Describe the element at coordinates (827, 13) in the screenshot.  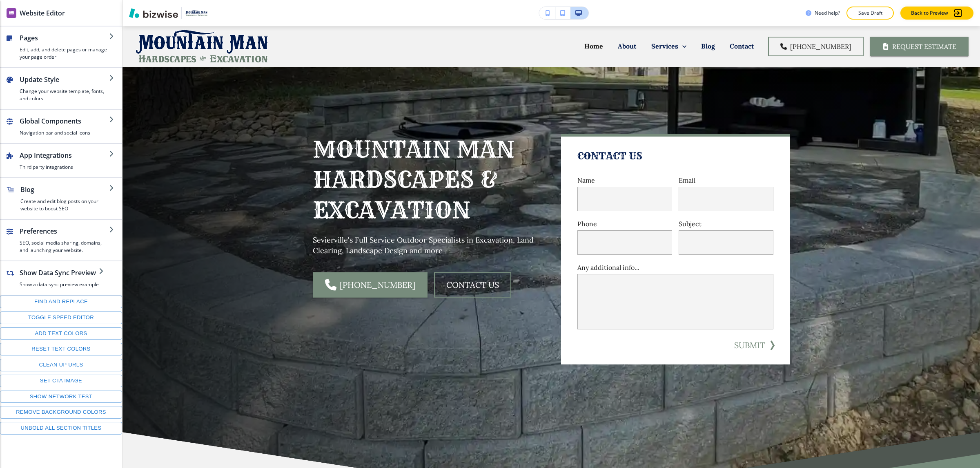
I see `h3: Need help?` at that location.